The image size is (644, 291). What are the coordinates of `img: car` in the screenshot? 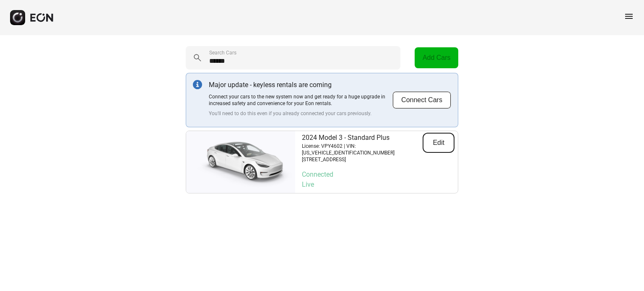 It's located at (241, 162).